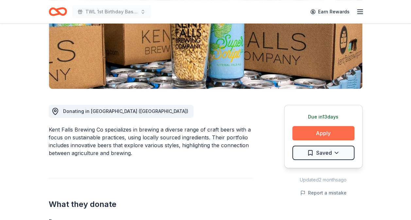 The image size is (411, 220). Describe the element at coordinates (111, 12) in the screenshot. I see `span: TWL 1st Birthday Bash Fundraiser` at that location.